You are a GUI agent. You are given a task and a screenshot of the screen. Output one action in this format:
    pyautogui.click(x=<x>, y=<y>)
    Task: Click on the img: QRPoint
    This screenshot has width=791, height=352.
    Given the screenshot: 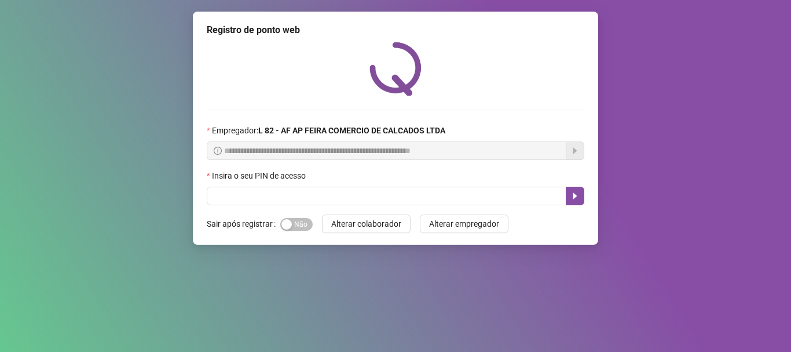 What is the action you would take?
    pyautogui.click(x=396, y=68)
    